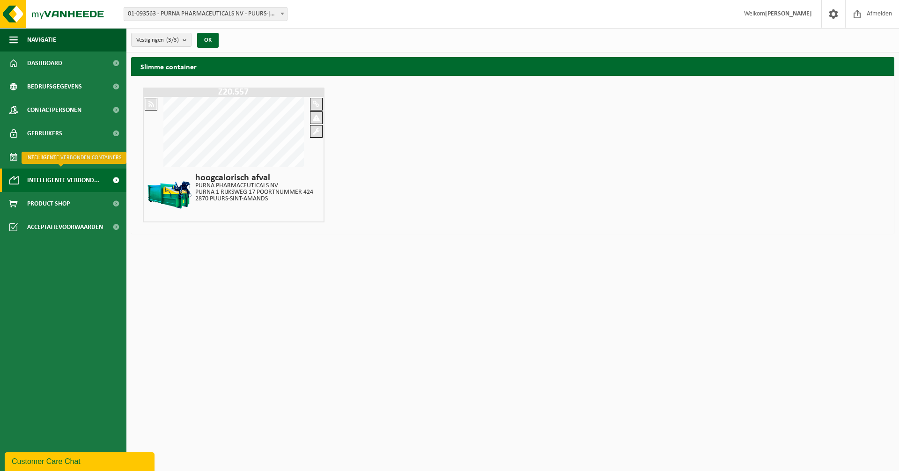 The height and width of the screenshot is (471, 899). What do you see at coordinates (169, 194) in the screenshot?
I see `img: HK-XZ-20-GN-12` at bounding box center [169, 194].